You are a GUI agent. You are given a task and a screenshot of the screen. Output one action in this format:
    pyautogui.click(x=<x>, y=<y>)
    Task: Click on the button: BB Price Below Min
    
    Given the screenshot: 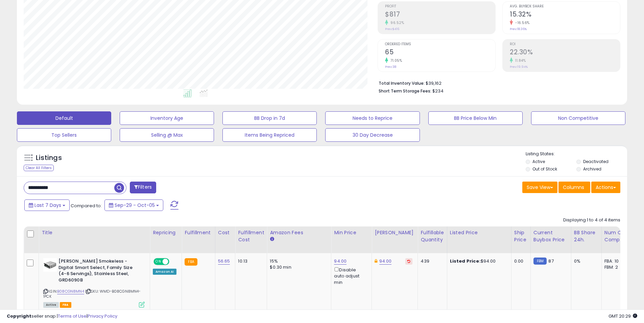 What is the action you would take?
    pyautogui.click(x=475, y=118)
    